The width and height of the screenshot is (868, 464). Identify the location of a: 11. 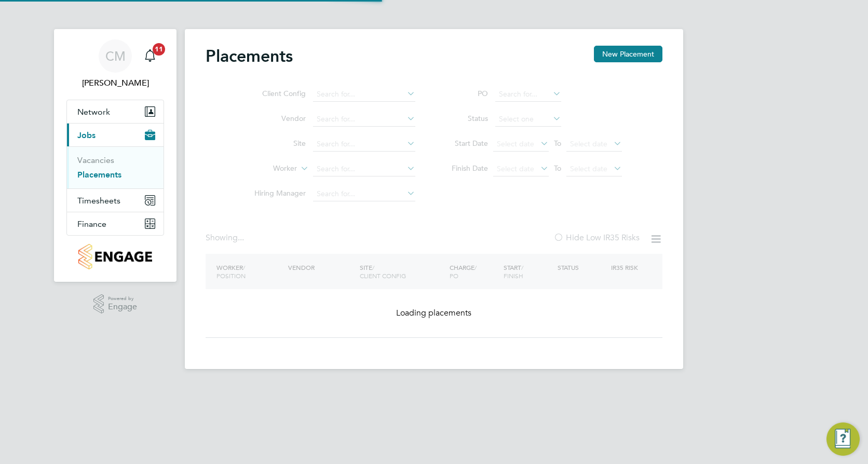
(150, 56).